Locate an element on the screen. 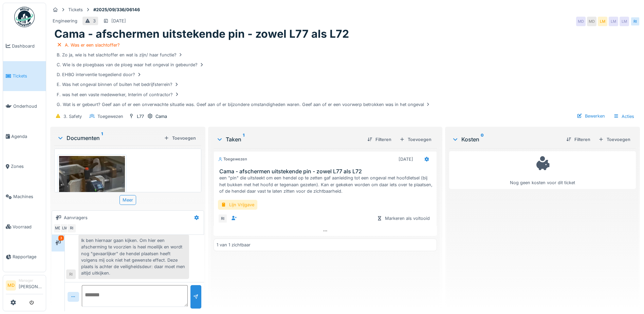 This screenshot has height=314, width=644. div: A. Was er een slachtoffer? is located at coordinates (92, 45).